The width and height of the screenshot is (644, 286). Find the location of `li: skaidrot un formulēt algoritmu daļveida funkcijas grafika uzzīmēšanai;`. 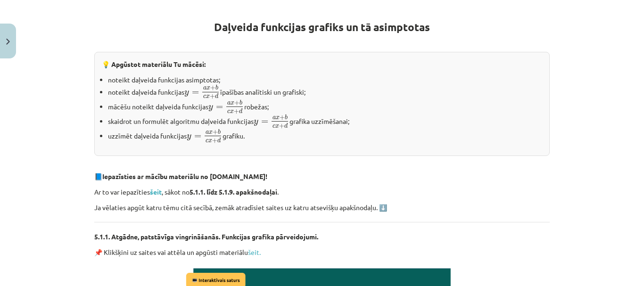

li: skaidrot un formulēt algoritmu daļveida funkcijas grafika uzzīmēšanai; is located at coordinates (325, 121).